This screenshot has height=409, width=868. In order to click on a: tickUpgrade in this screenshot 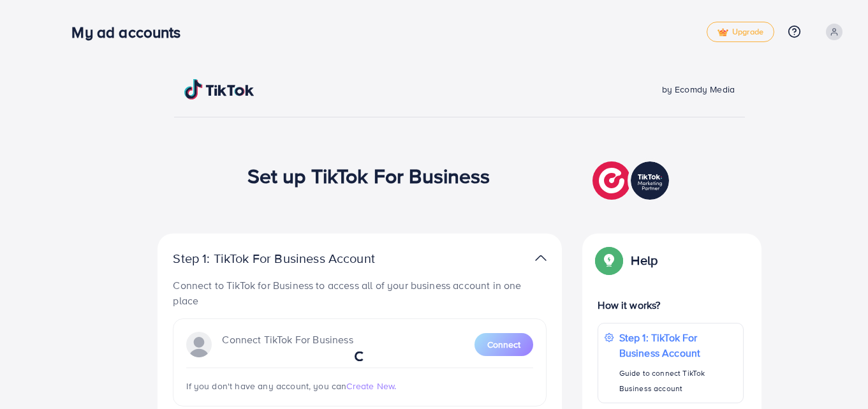, I will do `click(741, 32)`.